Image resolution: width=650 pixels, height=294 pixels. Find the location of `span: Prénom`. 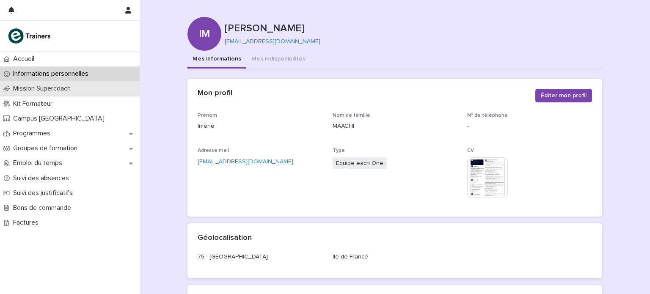

span: Prénom is located at coordinates (207, 115).